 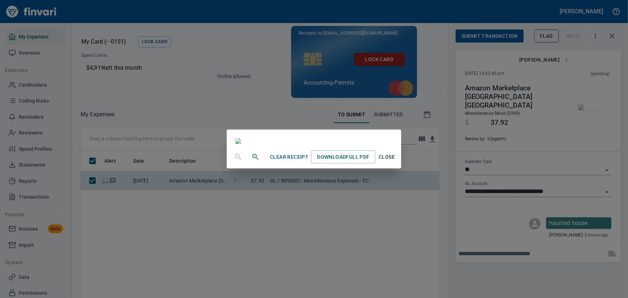 What do you see at coordinates (289, 157) in the screenshot?
I see `span: Clear Receipt` at bounding box center [289, 157].